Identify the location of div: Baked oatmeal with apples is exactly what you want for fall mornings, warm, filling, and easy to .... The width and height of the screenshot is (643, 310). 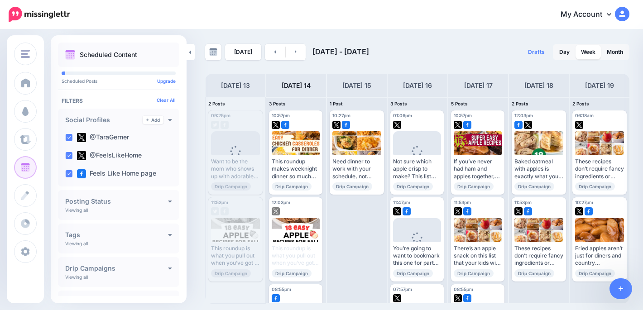
(538, 169).